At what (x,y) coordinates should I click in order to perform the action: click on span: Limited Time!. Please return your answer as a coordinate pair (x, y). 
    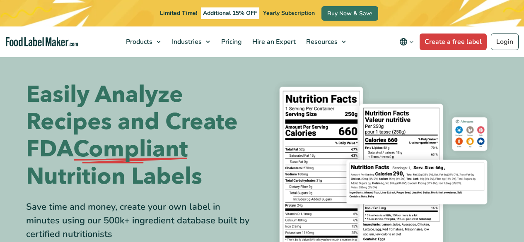
    Looking at the image, I should click on (179, 13).